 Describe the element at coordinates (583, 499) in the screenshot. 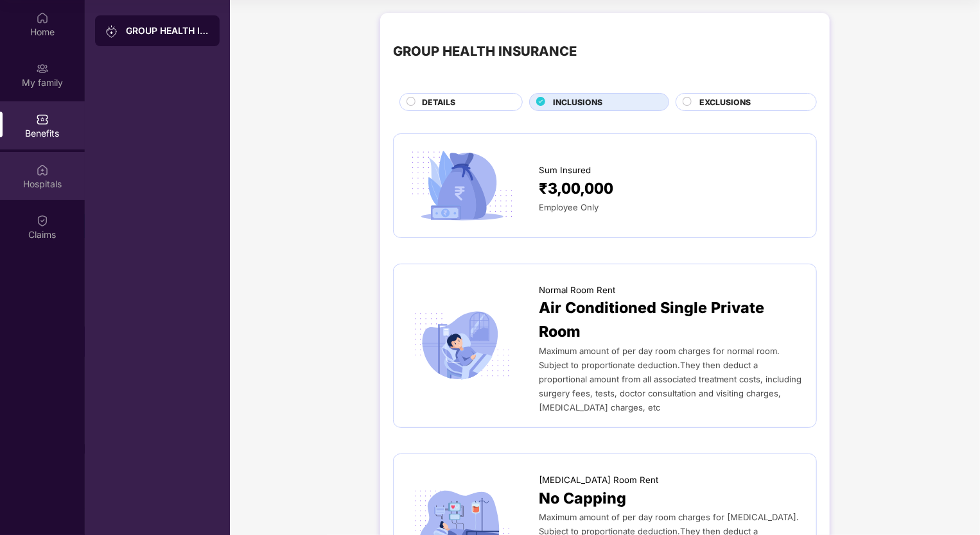

I see `span: No Capping` at that location.